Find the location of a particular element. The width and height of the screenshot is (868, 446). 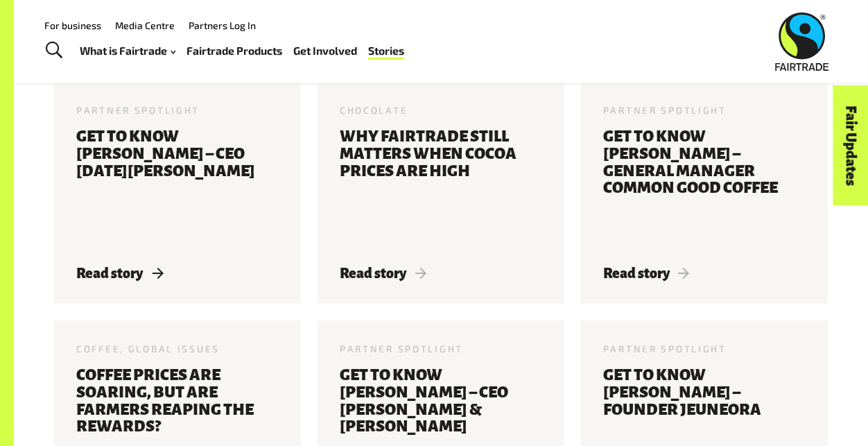

a: Toggle Search is located at coordinates (54, 51).